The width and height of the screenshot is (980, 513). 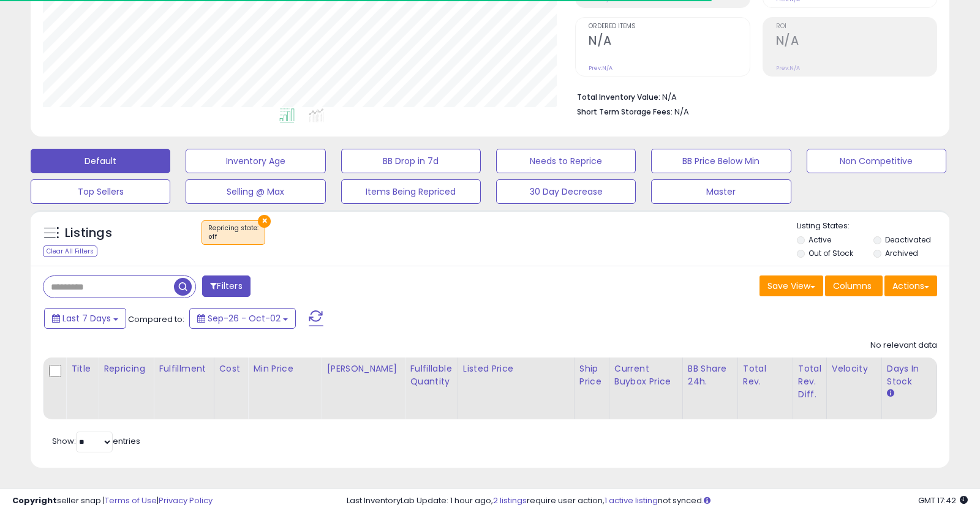 What do you see at coordinates (819, 239) in the screenshot?
I see `label: Active` at bounding box center [819, 239].